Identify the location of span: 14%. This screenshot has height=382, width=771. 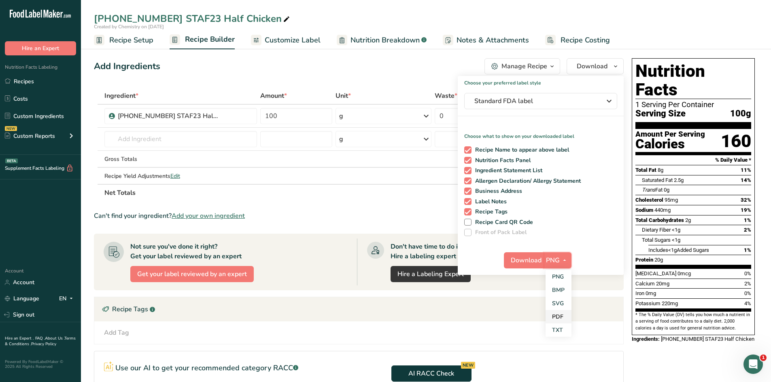
(746, 180).